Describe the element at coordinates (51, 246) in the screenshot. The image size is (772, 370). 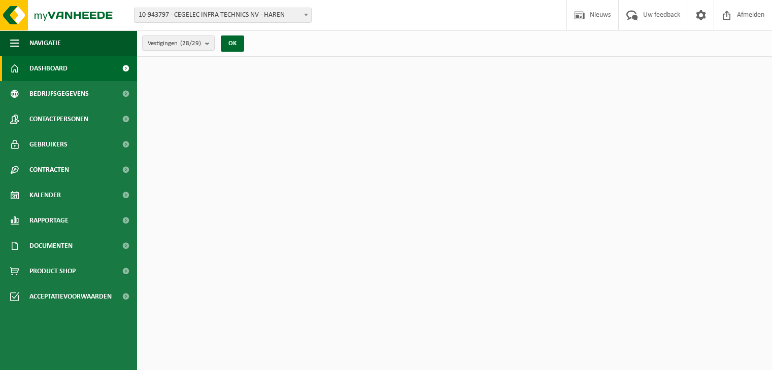
I see `span: Documenten` at that location.